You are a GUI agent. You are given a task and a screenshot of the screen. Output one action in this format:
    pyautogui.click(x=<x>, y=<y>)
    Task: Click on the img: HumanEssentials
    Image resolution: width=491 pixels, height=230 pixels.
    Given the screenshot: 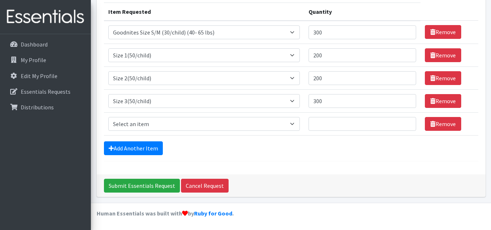 What is the action you would take?
    pyautogui.click(x=45, y=17)
    